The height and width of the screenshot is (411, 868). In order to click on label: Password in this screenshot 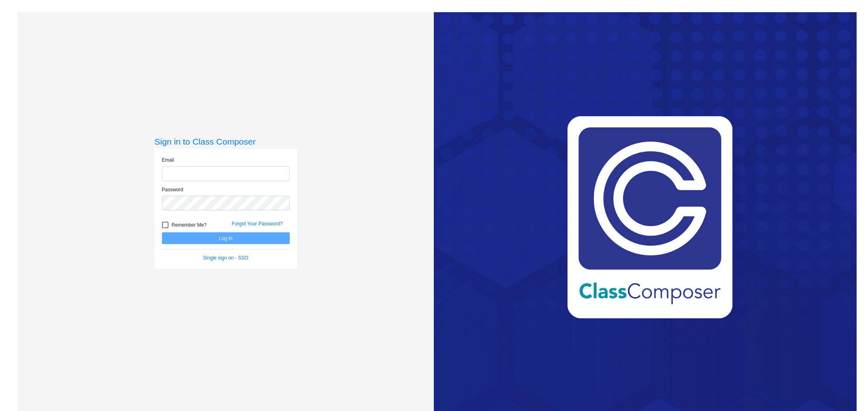, I will do `click(173, 190)`.